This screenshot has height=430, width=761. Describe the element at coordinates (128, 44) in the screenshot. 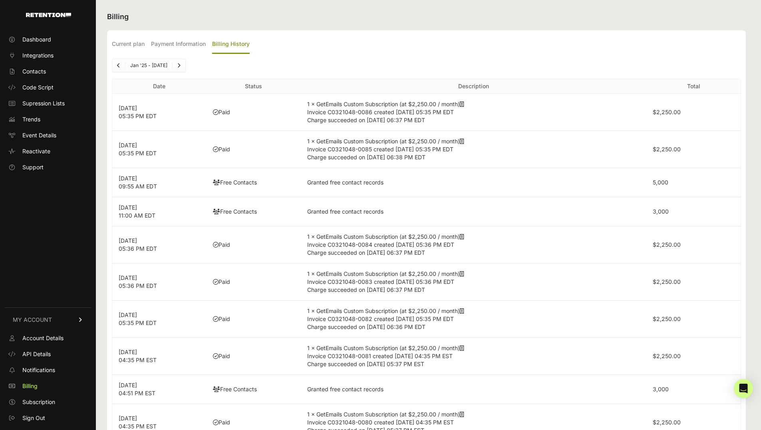

I see `label: Current plan` at that location.